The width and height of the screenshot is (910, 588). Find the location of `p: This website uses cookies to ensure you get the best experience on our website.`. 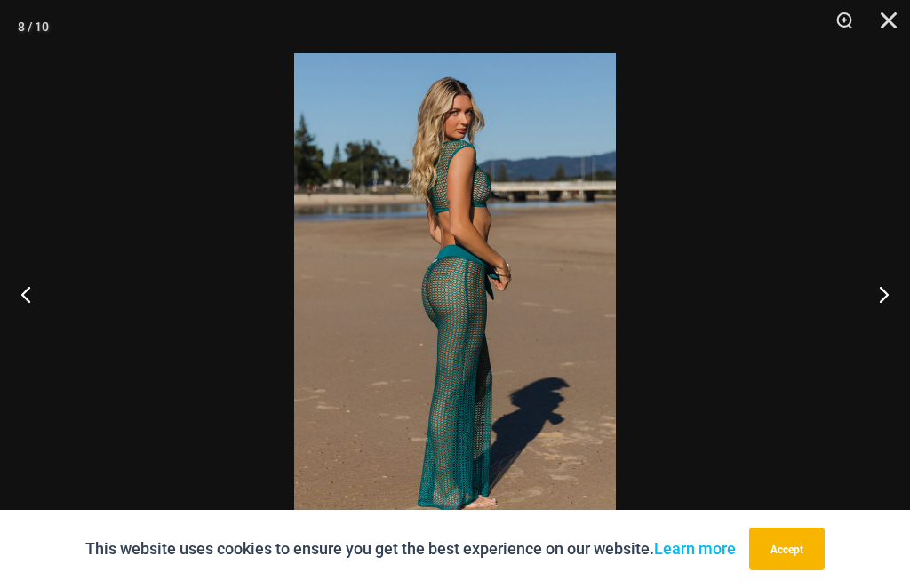

p: This website uses cookies to ensure you get the best experience on our website. is located at coordinates (411, 549).